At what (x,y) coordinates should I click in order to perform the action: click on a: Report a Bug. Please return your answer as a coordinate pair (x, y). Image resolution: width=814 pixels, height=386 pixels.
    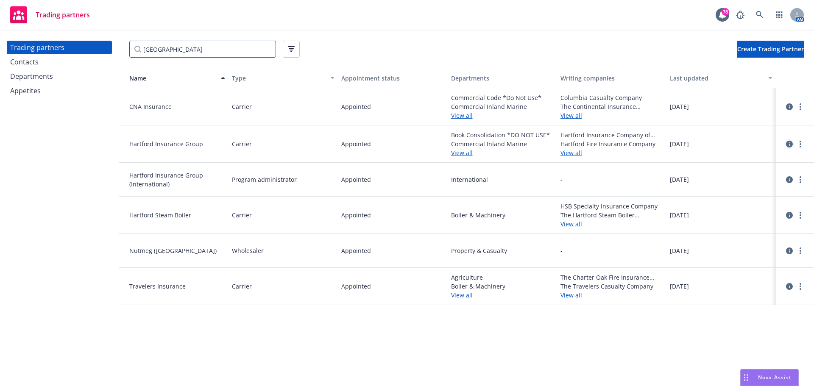
    Looking at the image, I should click on (740, 15).